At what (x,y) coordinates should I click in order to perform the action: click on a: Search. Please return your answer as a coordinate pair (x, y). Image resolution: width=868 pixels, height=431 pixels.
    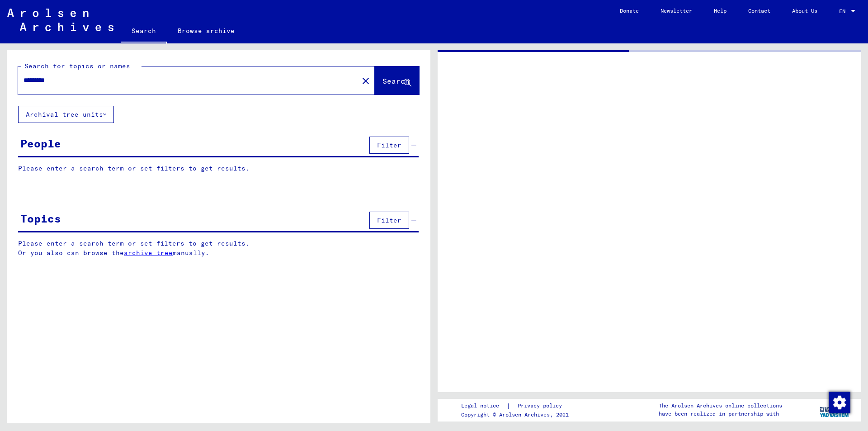
    Looking at the image, I should click on (144, 31).